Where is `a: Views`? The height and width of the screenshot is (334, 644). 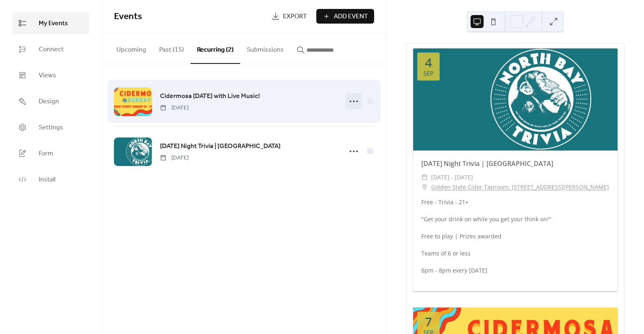
a: Views is located at coordinates (50, 75).